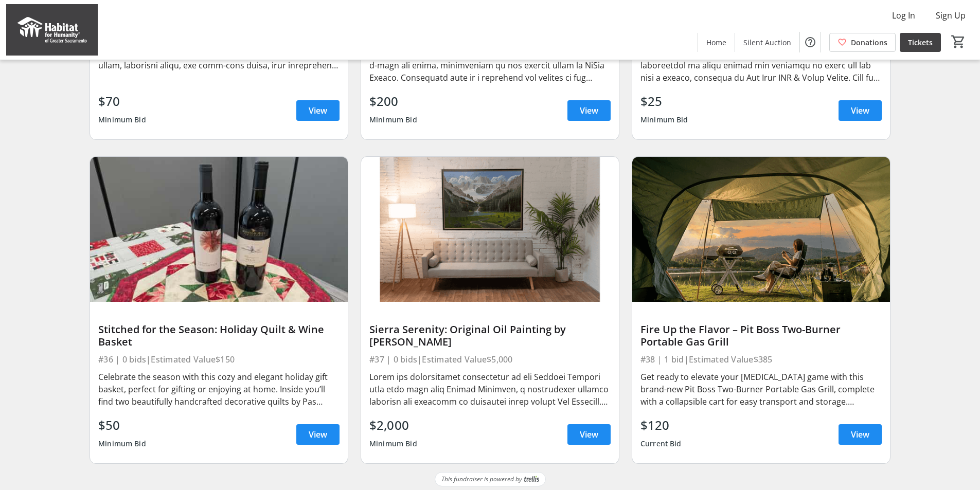 Image resolution: width=980 pixels, height=490 pixels. I want to click on div: Lorem i dolorsitam consec ad eli seddo eius tem incid ut laboreetdol ma aliqu enimad min veniamqu..., so click(761, 65).